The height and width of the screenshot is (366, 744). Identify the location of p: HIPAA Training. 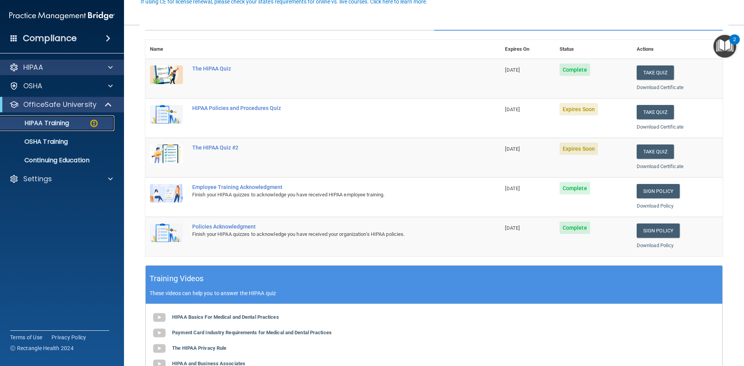
(37, 123).